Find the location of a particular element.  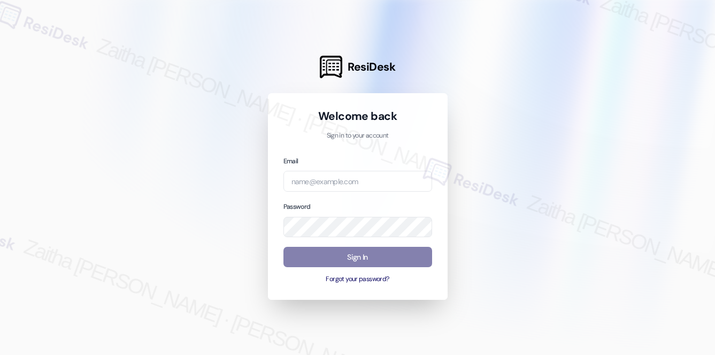

label: Password is located at coordinates (297, 207).